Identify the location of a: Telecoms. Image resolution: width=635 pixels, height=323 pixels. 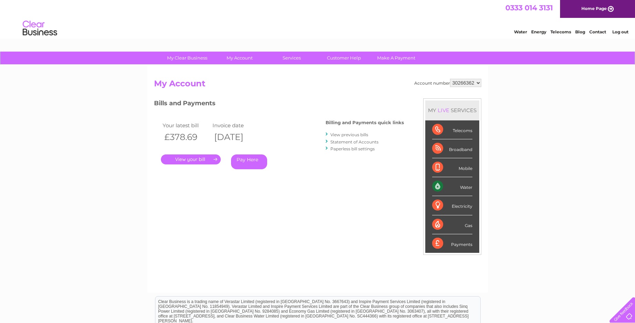
(561, 32).